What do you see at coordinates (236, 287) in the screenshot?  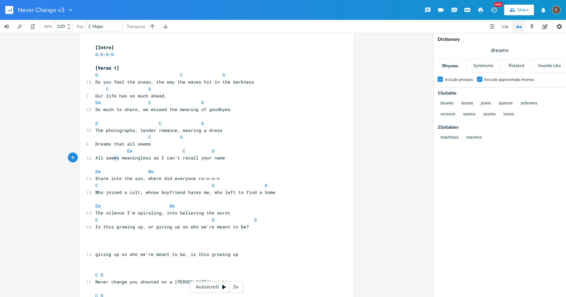 I see `div: 3x` at bounding box center [236, 287].